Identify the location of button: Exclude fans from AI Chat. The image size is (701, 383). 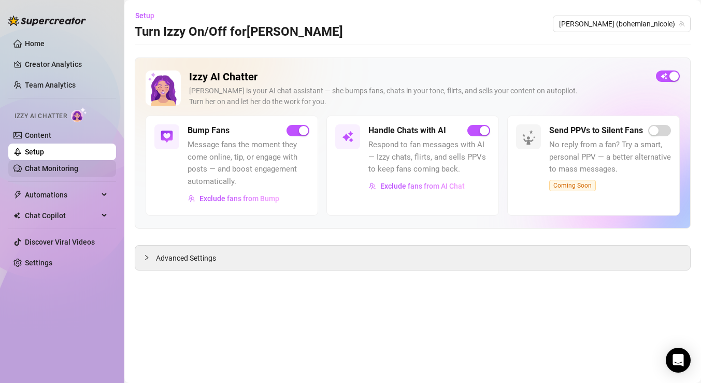
(416, 186).